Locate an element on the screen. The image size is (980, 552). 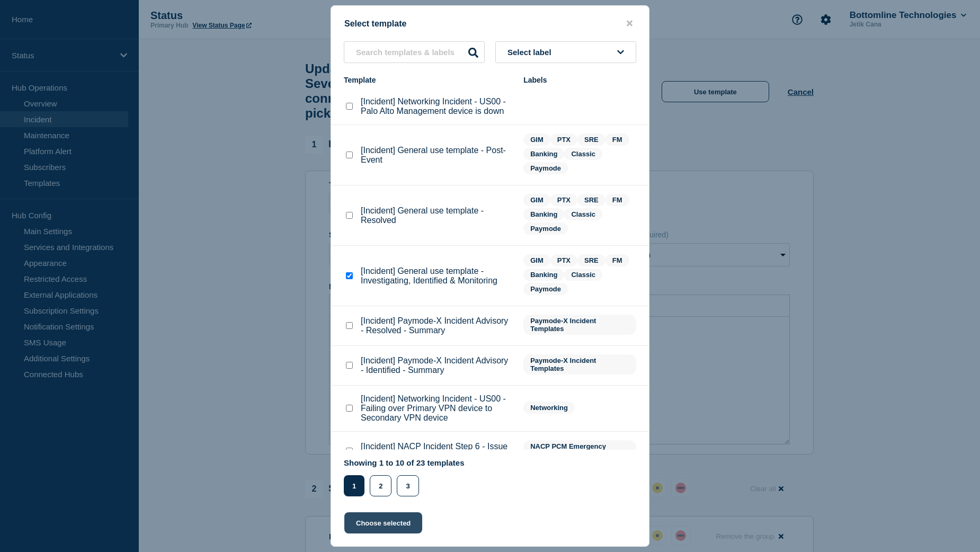
input: [Incident] Networking Incident - US00 - Palo Alto Management device is down checkbox is located at coordinates (349, 106).